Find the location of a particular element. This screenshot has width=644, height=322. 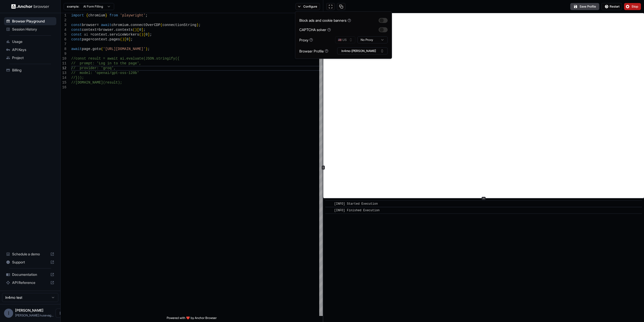

span: // model: 'openai/gpt-oss-120b' is located at coordinates (105, 73).